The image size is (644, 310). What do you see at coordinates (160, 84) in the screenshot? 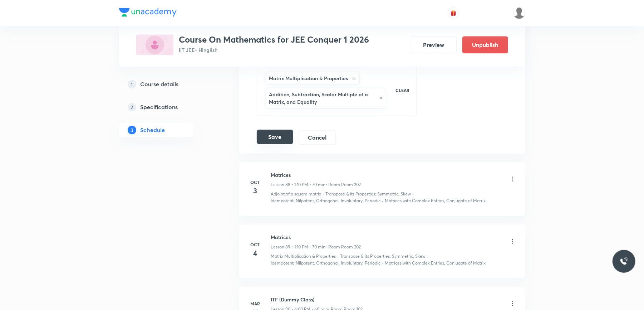
I see `h5: Course details` at bounding box center [160, 84].